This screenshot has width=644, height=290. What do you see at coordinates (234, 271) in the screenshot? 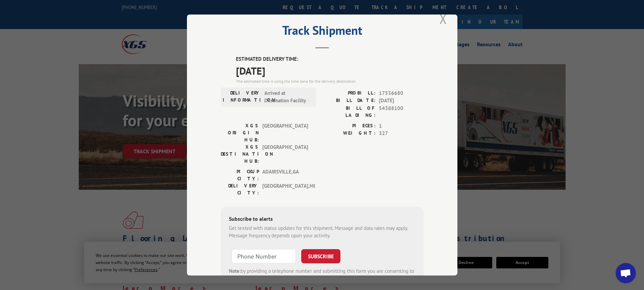
I see `strong: Note:` at bounding box center [234, 271].